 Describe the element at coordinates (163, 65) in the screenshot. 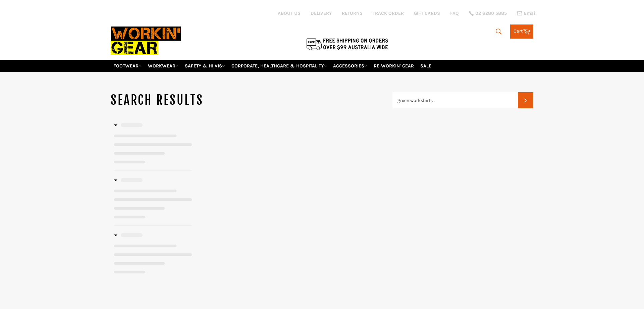

I see `a: WORKWEAR` at that location.